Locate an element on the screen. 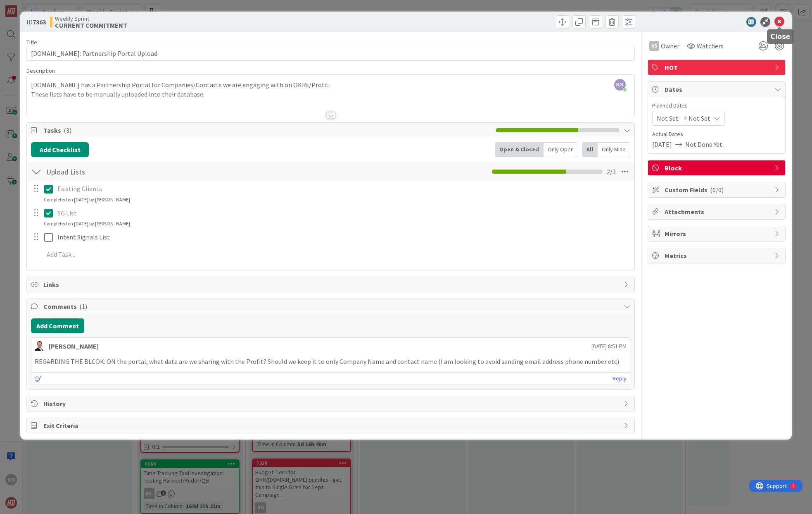  span: Attachments is located at coordinates (717, 211).